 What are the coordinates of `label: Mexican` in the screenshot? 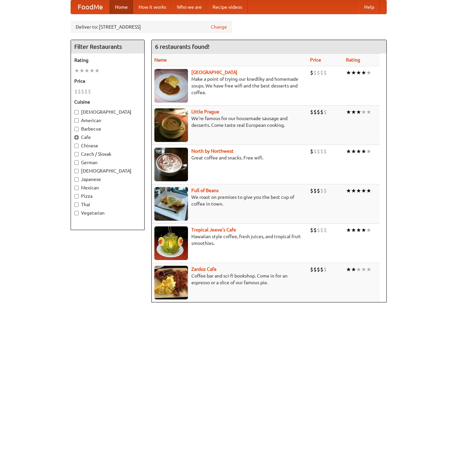 It's located at (108, 188).